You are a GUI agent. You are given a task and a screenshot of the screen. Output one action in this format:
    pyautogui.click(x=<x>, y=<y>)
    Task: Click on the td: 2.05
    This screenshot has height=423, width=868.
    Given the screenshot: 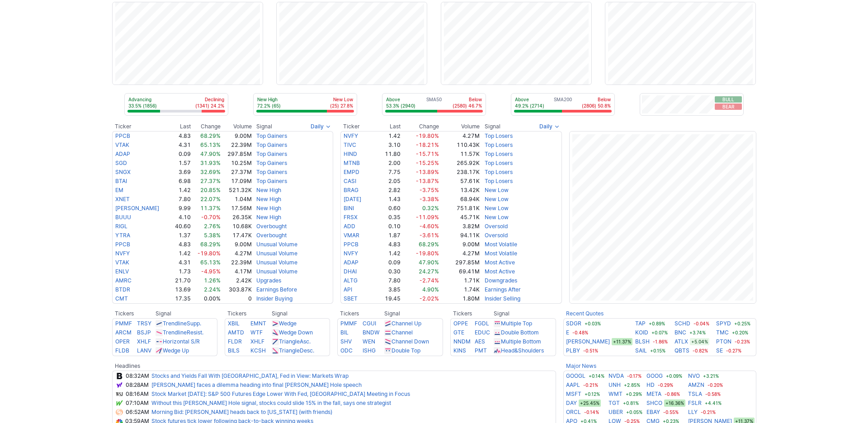 What is the action you would take?
    pyautogui.click(x=388, y=181)
    